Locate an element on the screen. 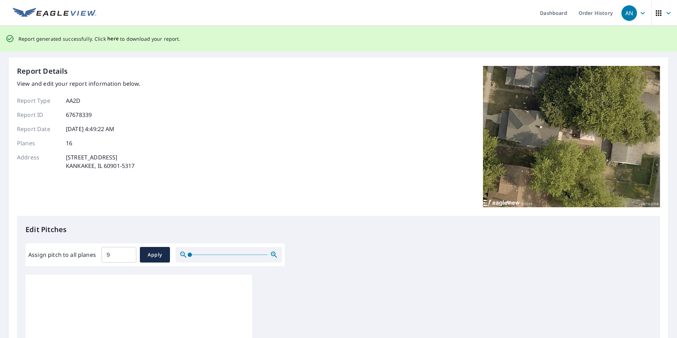 The height and width of the screenshot is (338, 677). p: View and edit your report information below. is located at coordinates (79, 84).